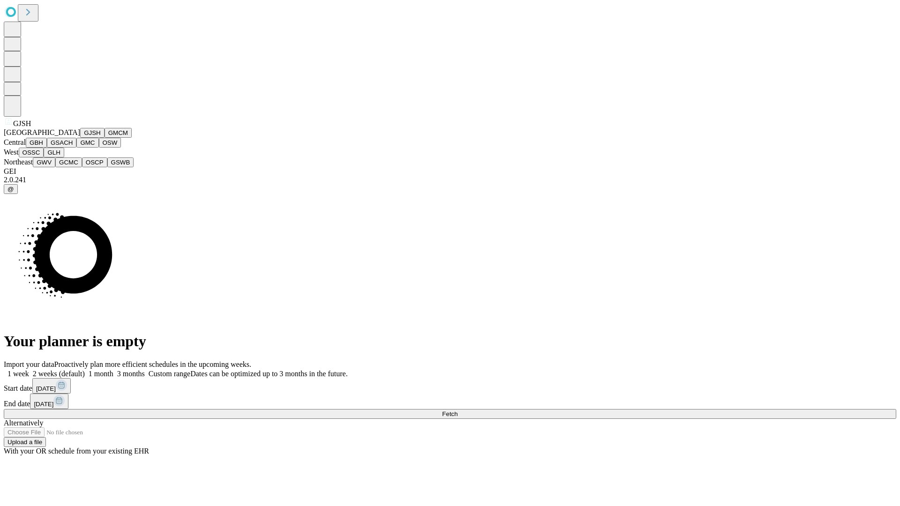  What do you see at coordinates (29, 364) in the screenshot?
I see `span: Import your data` at bounding box center [29, 364].